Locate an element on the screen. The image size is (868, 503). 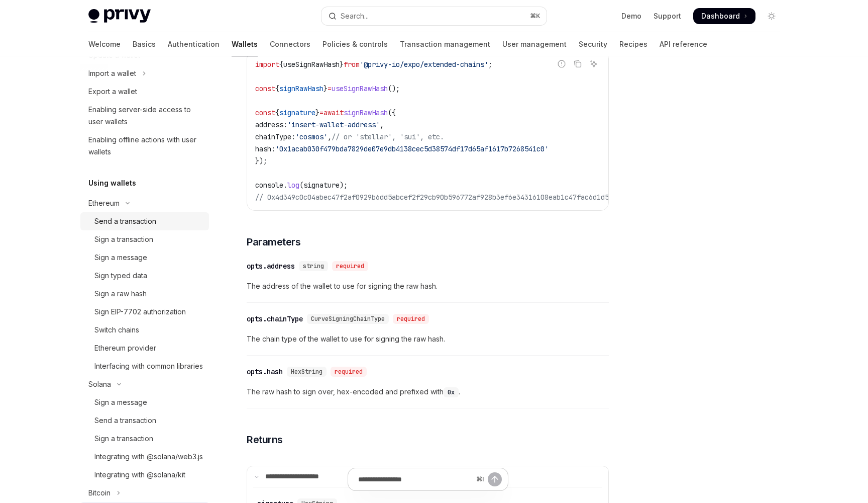
button: Send message is located at coordinates (495, 479).